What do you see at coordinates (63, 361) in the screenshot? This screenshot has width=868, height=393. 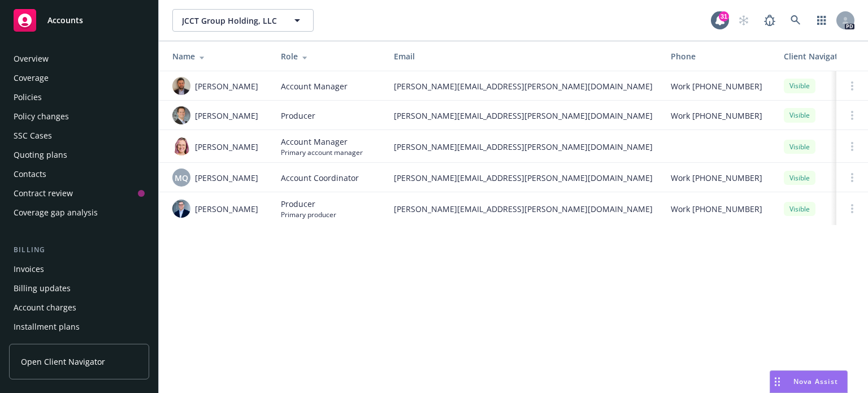 I see `span: Open Client Navigator` at bounding box center [63, 361].